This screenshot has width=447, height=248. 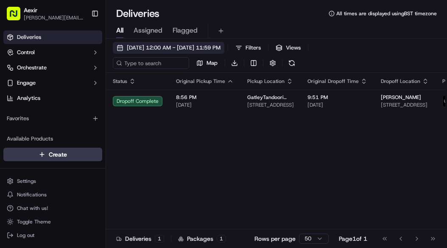 What do you see at coordinates (151, 63) in the screenshot?
I see `input: Type to search` at bounding box center [151, 63].